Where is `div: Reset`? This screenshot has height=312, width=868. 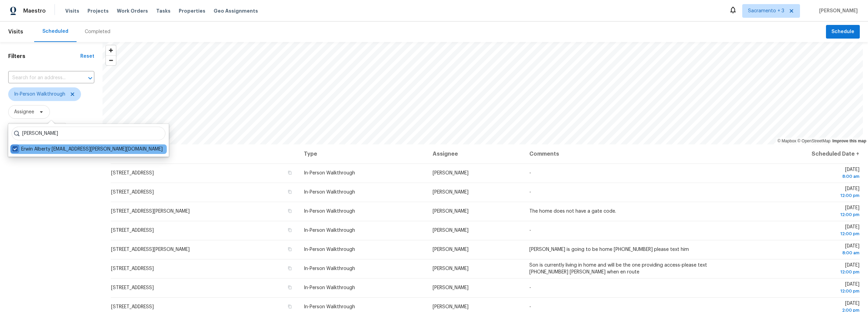
div: Reset is located at coordinates (87, 57).